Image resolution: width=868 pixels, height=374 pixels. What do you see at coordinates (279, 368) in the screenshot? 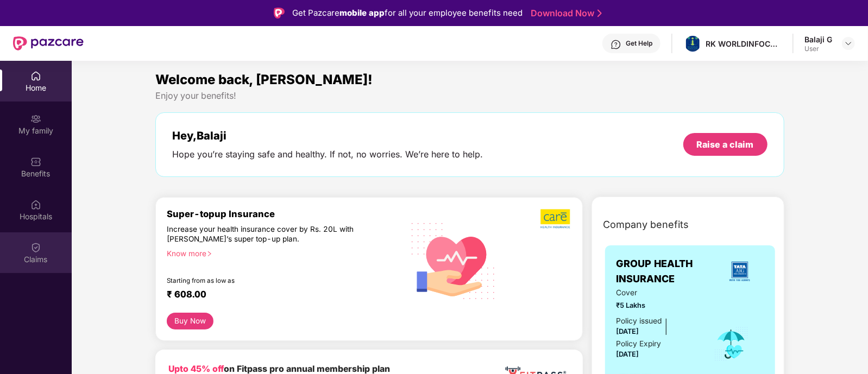
I see `b: on Fitpass pro annual membership plan` at bounding box center [279, 368].